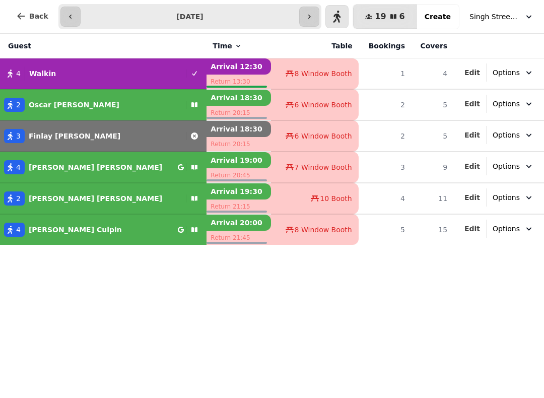 This screenshot has width=544, height=398. What do you see at coordinates (433, 199) in the screenshot?
I see `td: 11` at bounding box center [433, 199].